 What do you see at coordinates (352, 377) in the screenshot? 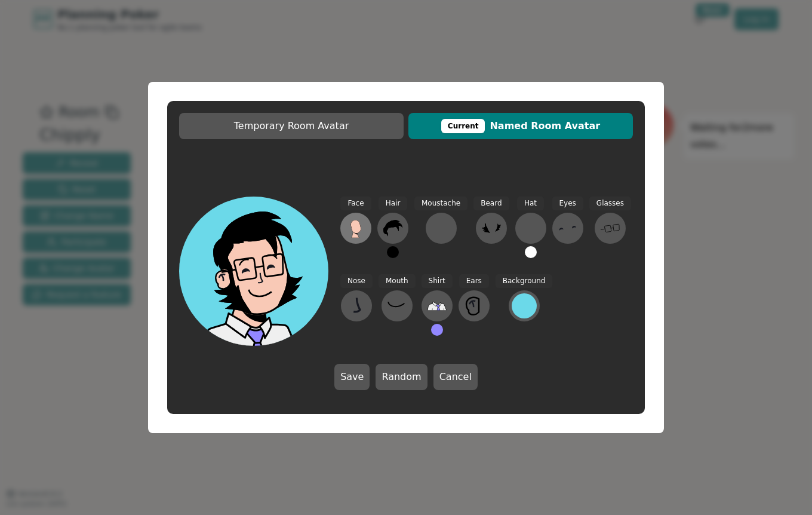
I see `button: Save` at bounding box center [352, 377].